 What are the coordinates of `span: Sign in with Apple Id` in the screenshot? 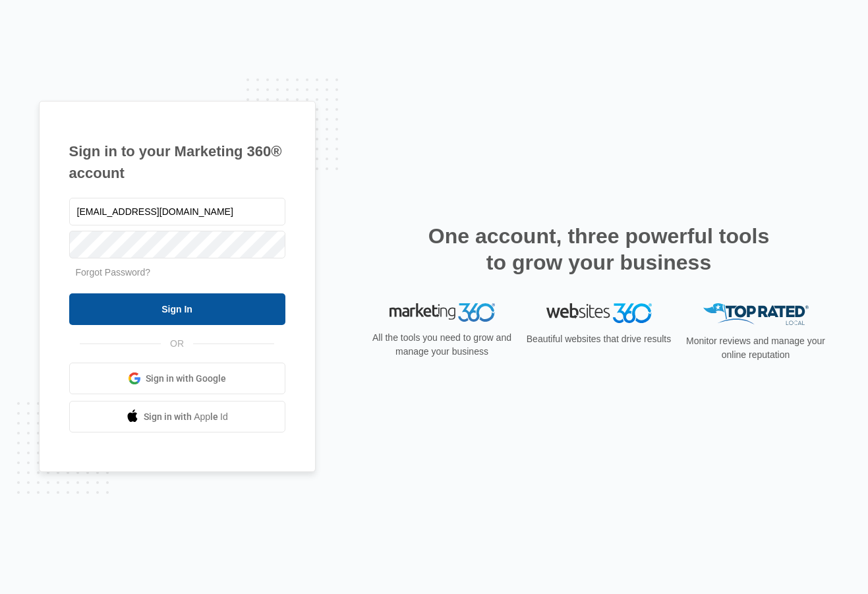 It's located at (186, 416).